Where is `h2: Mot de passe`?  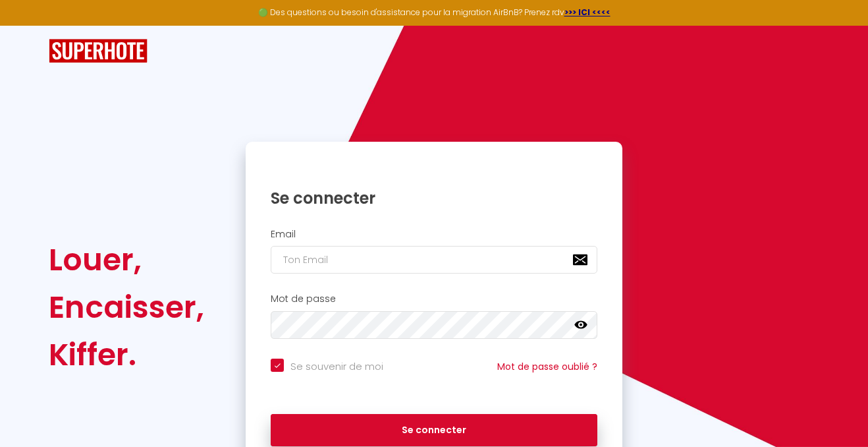
h2: Mot de passe is located at coordinates (434, 299).